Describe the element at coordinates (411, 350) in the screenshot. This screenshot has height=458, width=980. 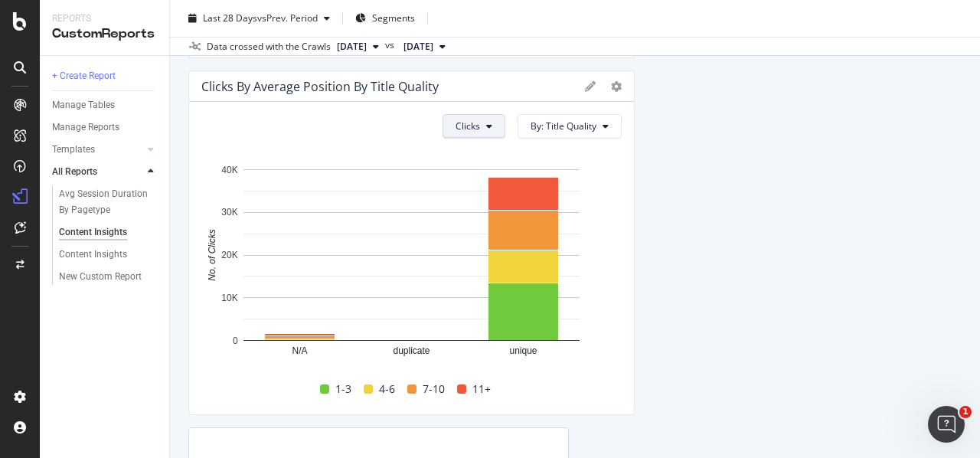
I see `text: duplicate` at that location.